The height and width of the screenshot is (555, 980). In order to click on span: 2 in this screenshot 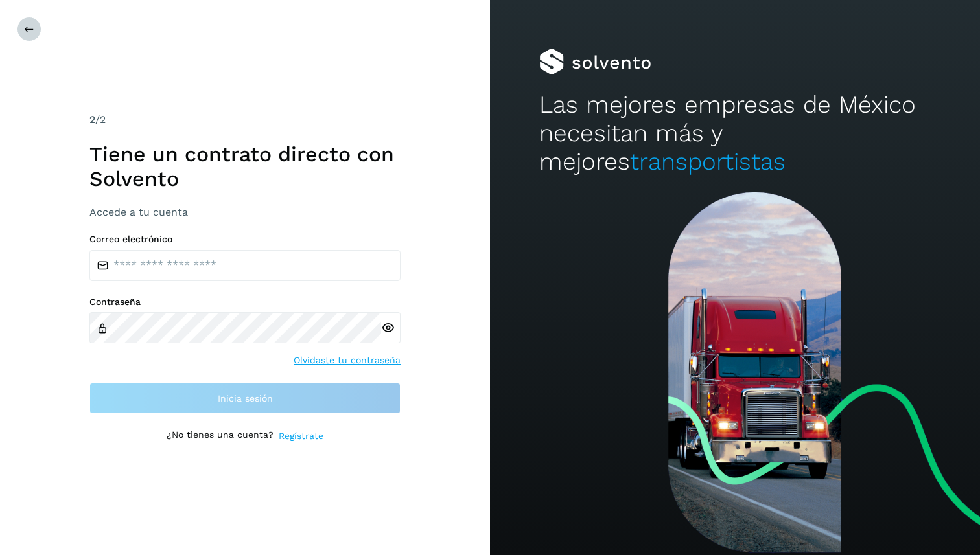, I will do `click(92, 119)`.